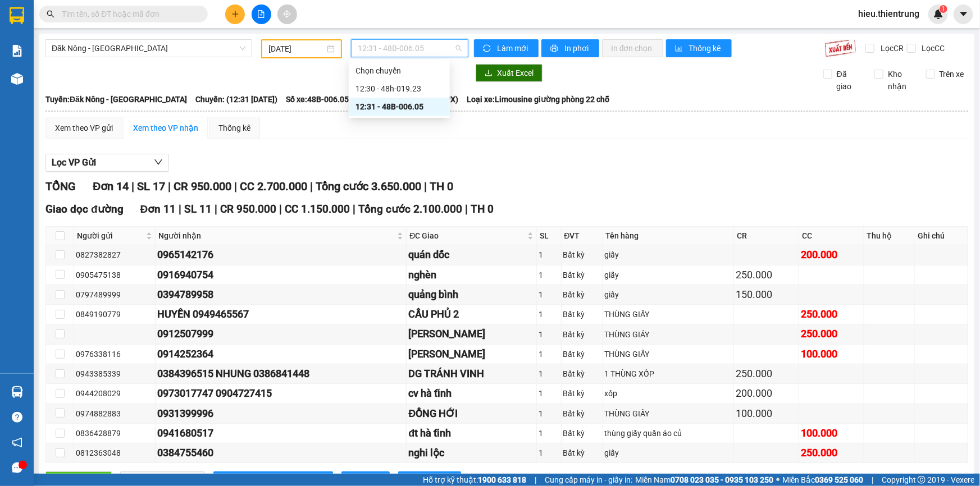  What do you see at coordinates (166, 128) in the screenshot?
I see `div: Xem theo VP nhận` at bounding box center [166, 128].